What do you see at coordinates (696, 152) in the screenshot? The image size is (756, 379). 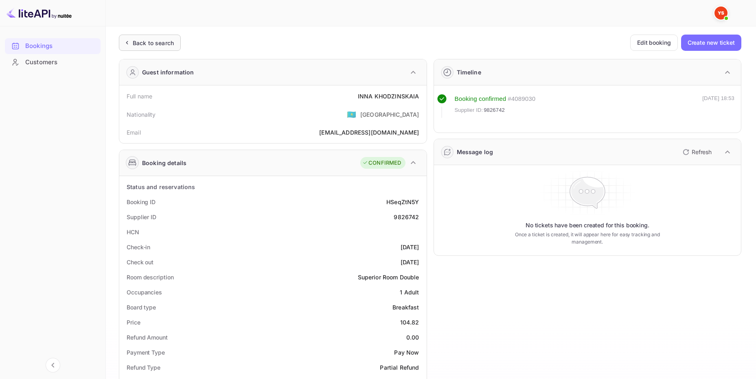 I see `button: Refresh` at bounding box center [696, 152].